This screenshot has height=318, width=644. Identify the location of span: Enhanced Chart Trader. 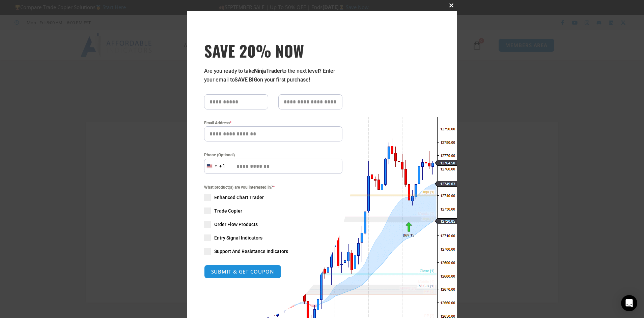
(239, 197).